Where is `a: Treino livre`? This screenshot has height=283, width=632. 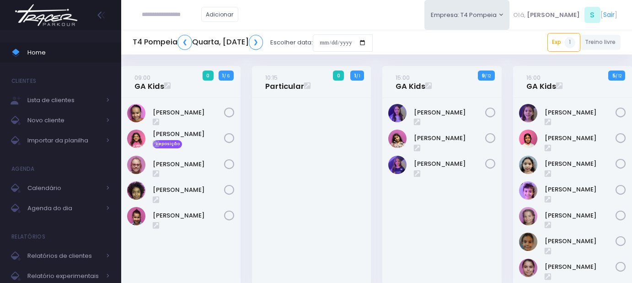
a: Treino livre is located at coordinates (601, 42).